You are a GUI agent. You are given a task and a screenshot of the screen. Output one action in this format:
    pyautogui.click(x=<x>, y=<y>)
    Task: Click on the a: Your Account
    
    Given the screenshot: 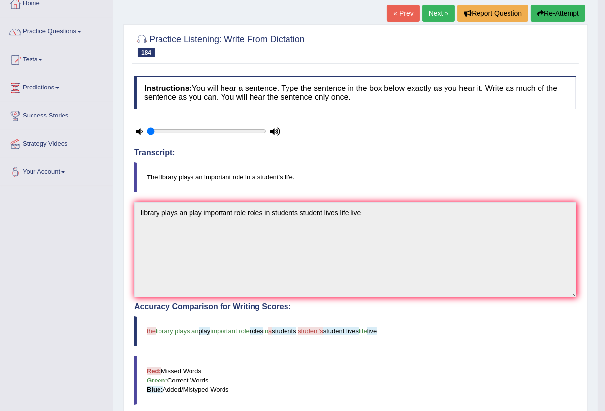 What is the action you would take?
    pyautogui.click(x=57, y=171)
    